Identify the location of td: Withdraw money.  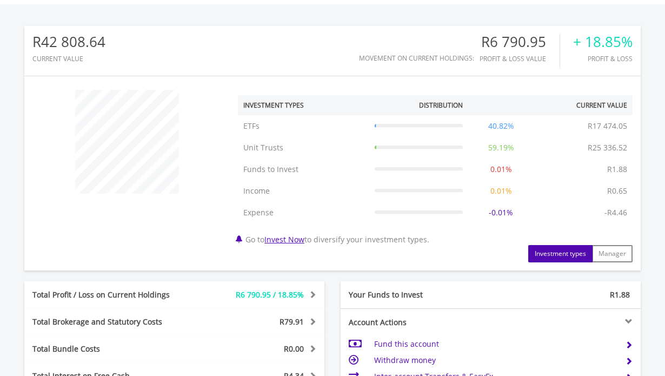
(495, 360).